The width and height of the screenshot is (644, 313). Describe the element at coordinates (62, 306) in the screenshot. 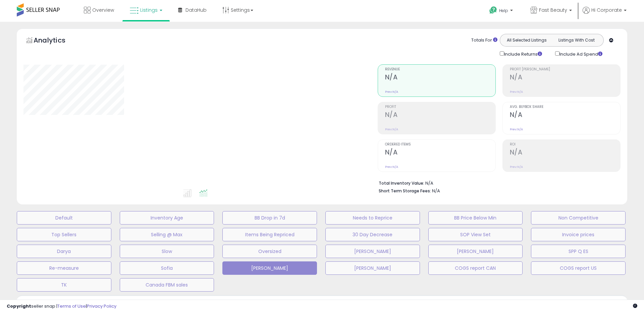

I see `div: seller snap | |` at that location.